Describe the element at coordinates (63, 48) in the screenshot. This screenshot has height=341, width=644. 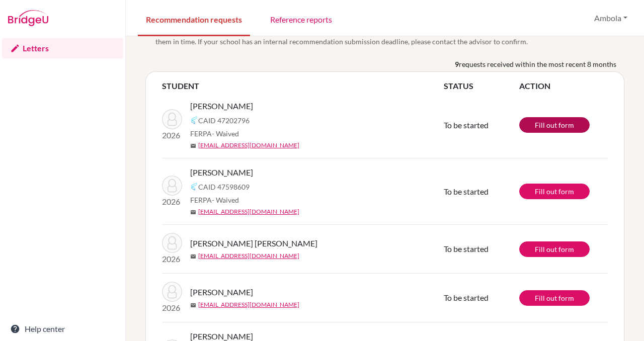
I see `a: Letters` at that location.